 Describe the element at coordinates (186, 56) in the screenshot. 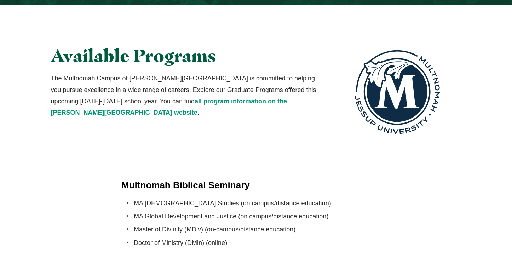

I see `h2: Available Programs` at that location.